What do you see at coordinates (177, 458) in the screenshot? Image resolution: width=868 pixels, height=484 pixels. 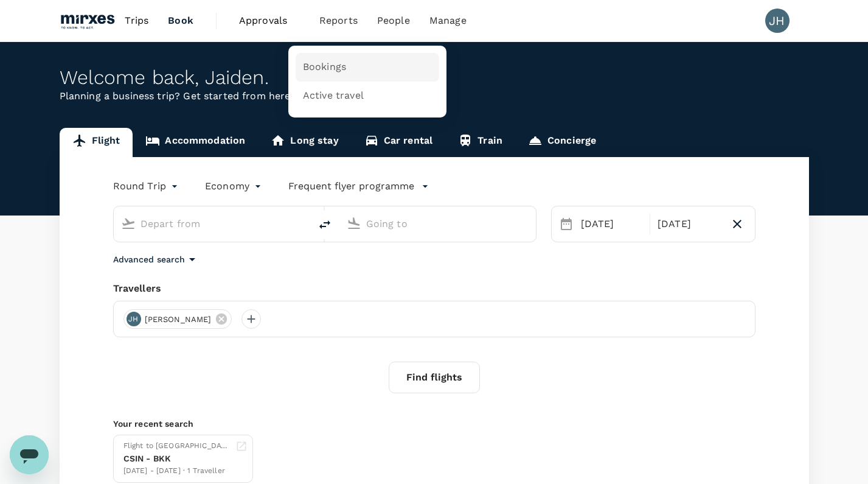 I see `div: CSIN - BKK` at bounding box center [177, 458].